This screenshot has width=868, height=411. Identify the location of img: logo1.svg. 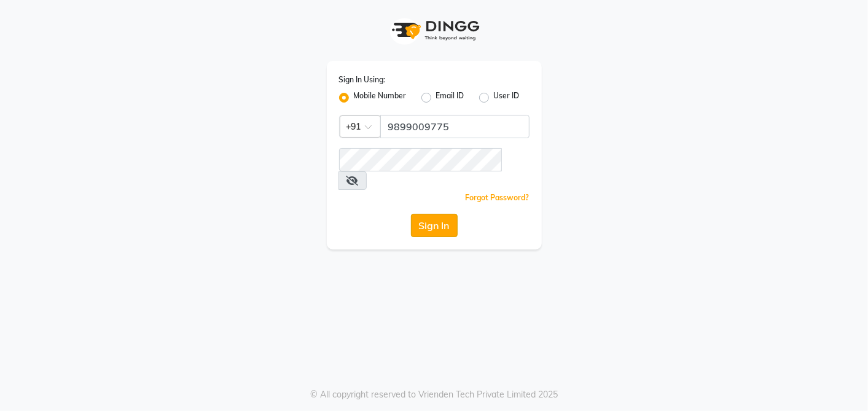
(434, 30).